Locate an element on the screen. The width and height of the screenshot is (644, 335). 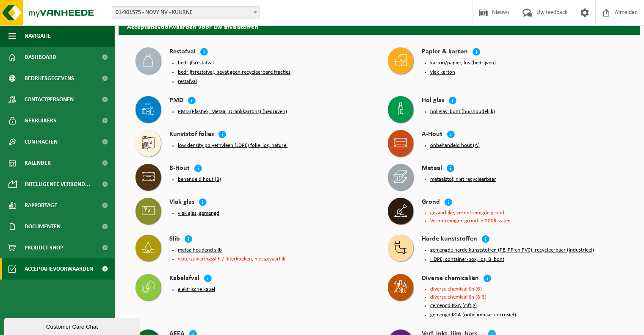
span: Contactpersonen is located at coordinates (49, 100).